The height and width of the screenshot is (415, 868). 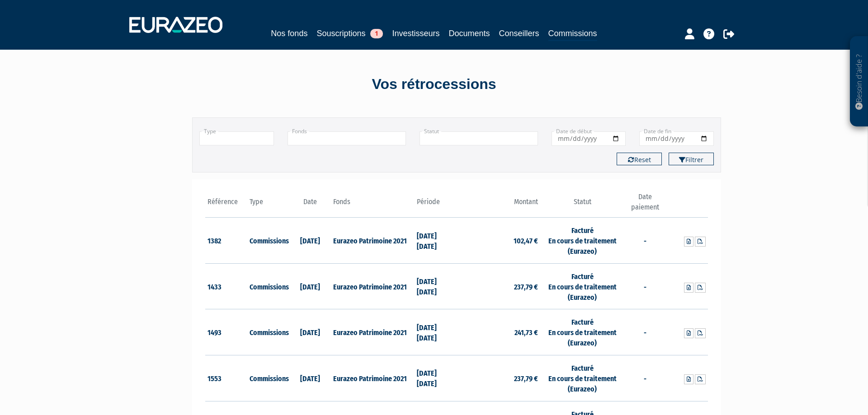 What do you see at coordinates (226, 286) in the screenshot?
I see `td: 1433` at bounding box center [226, 286].